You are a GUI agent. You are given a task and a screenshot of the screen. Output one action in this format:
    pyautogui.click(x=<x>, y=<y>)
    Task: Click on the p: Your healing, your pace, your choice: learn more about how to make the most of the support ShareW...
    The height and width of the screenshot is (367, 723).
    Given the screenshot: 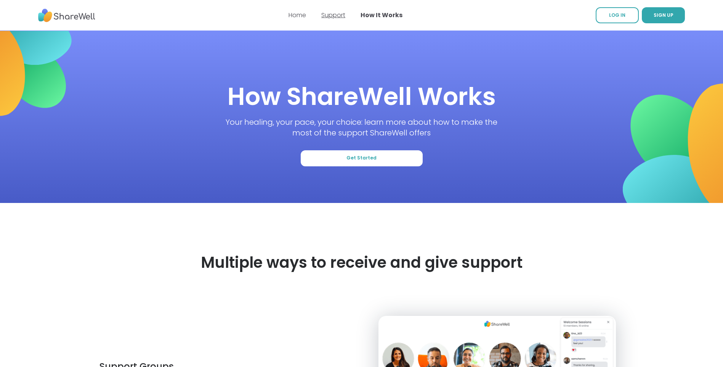 What is the action you would take?
    pyautogui.click(x=362, y=127)
    